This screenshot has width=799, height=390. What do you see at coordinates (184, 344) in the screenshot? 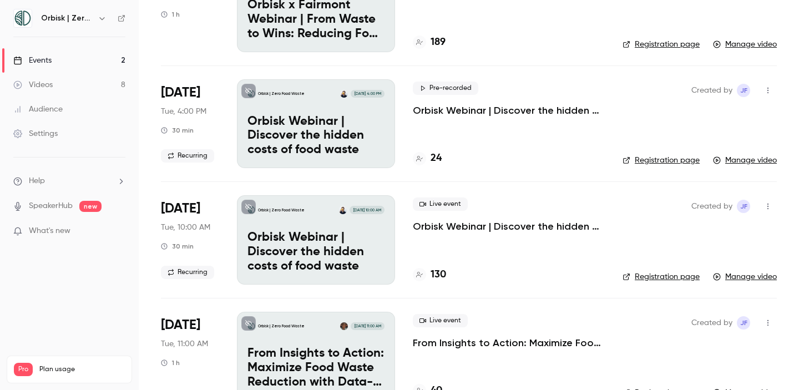
I see `span: Tue, 11:00 AM` at bounding box center [184, 344].